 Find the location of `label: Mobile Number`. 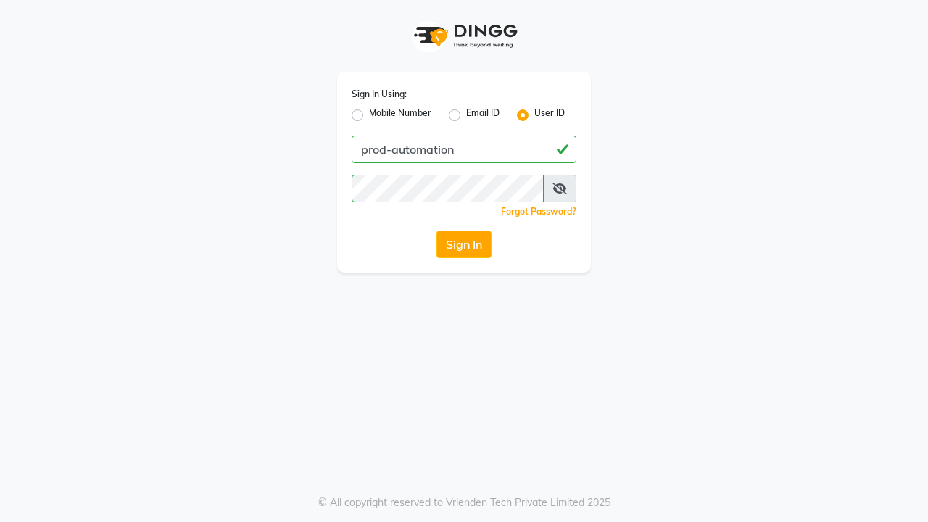

label: Mobile Number is located at coordinates (400, 115).